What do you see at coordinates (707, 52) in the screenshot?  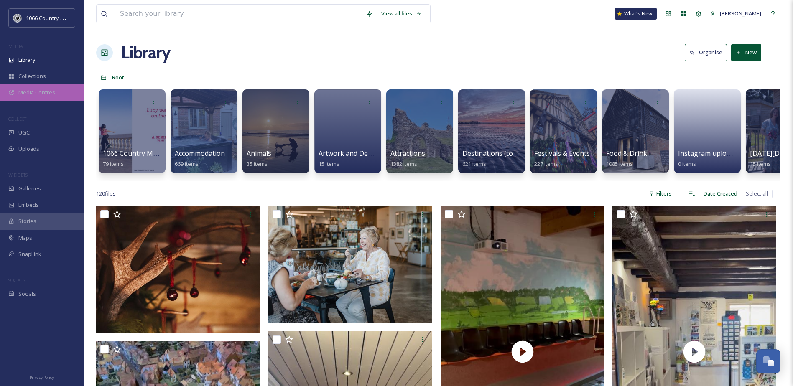 I see `a: Organise` at bounding box center [707, 52].